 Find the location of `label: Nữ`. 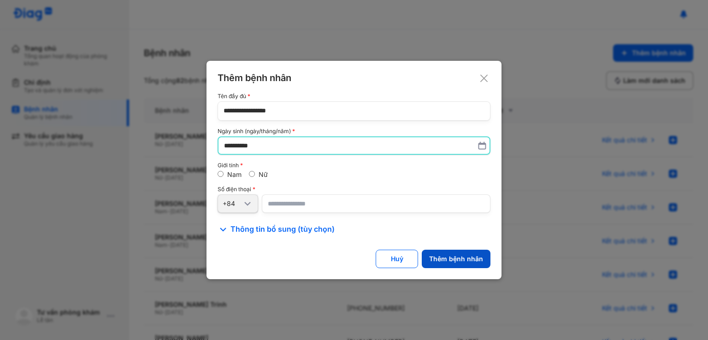

label: Nữ is located at coordinates (263, 174).